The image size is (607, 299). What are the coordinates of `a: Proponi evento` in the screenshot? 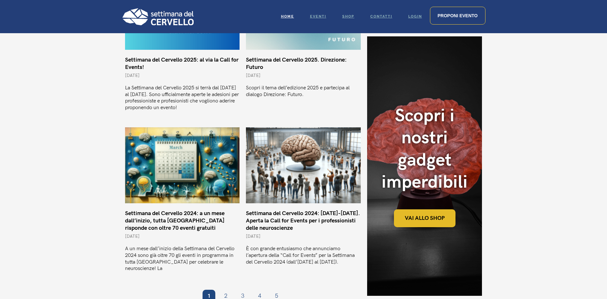 It's located at (458, 16).